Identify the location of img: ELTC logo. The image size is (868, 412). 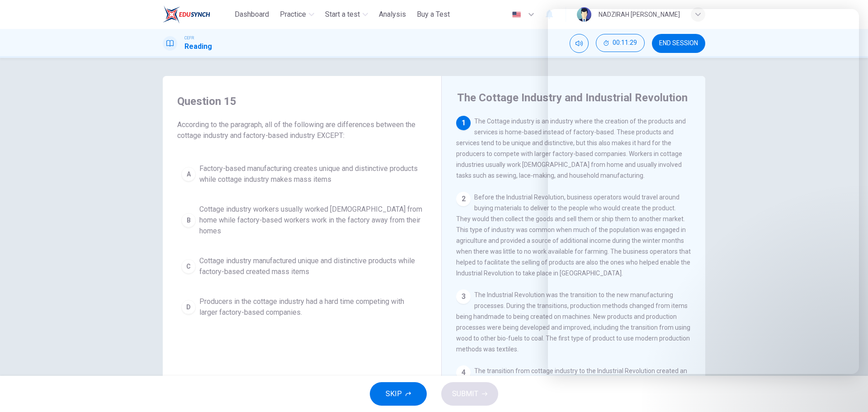
(186, 14).